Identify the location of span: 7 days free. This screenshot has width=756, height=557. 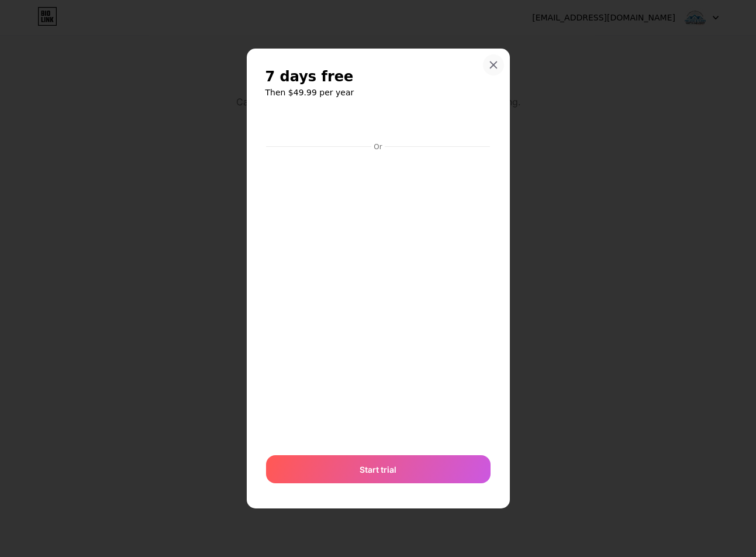
(310, 77).